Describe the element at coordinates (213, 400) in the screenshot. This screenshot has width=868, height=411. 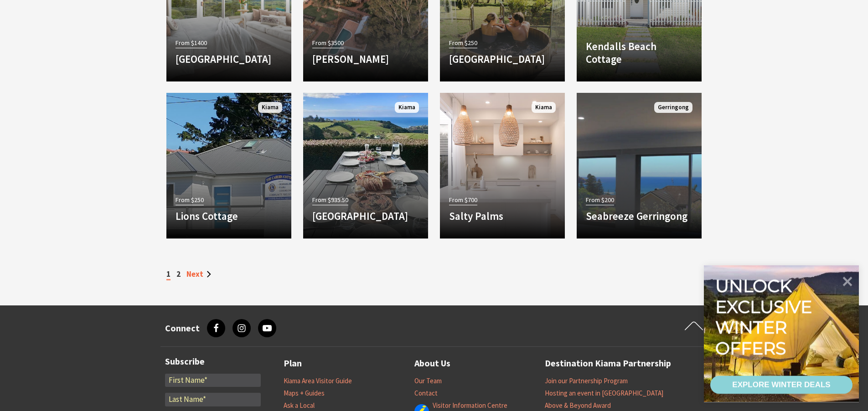
I see `input: Last Name*` at that location.